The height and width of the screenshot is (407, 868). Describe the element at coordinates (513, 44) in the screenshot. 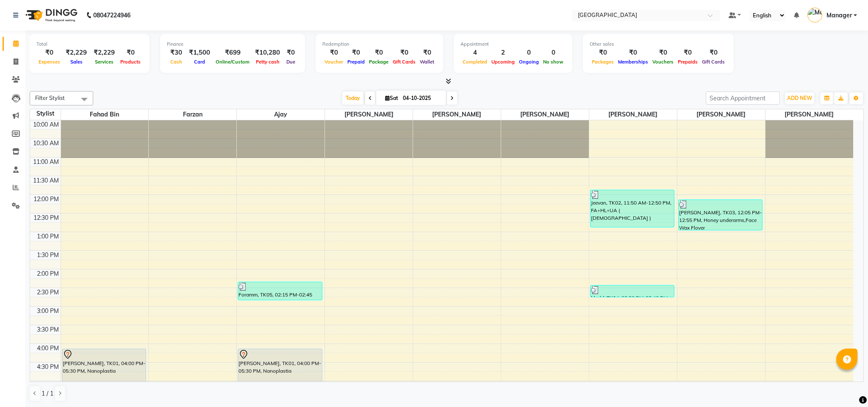

I see `div: Appointment` at that location.